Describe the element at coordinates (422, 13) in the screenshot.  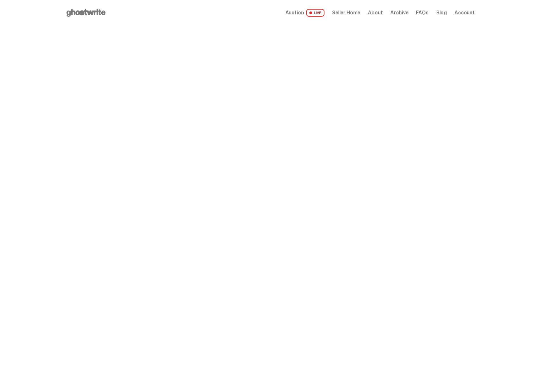
I see `a: FAQs` at that location.